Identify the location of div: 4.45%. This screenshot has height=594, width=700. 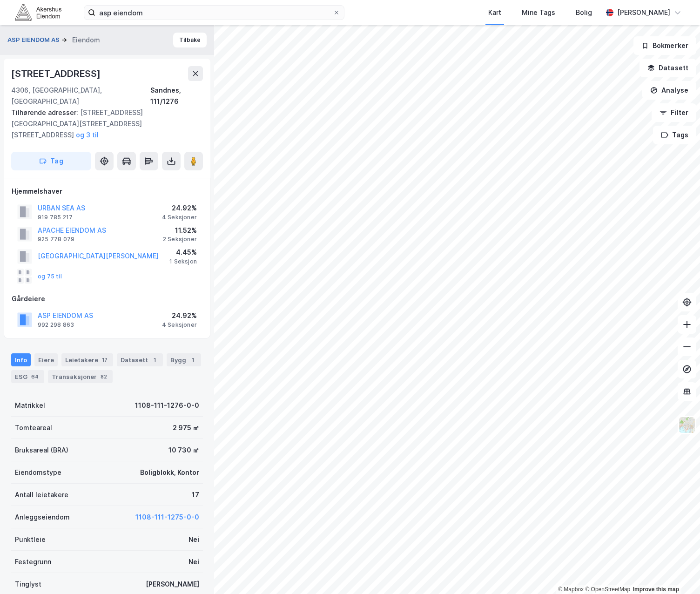
(183, 252).